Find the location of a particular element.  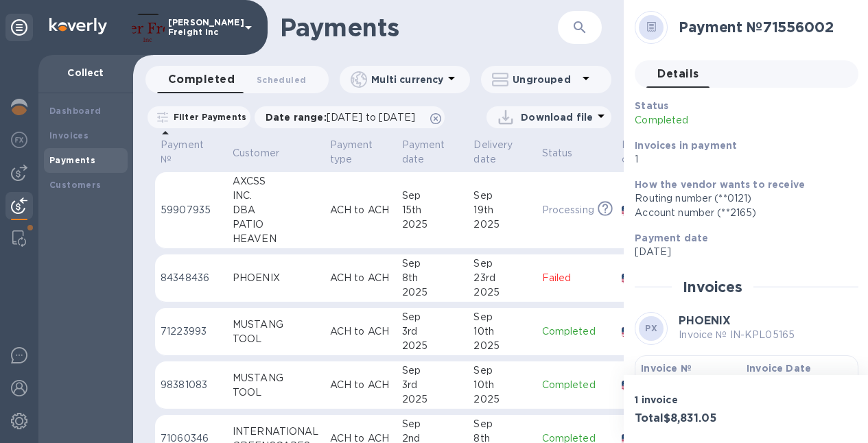

p: 84348436 is located at coordinates (191, 278).